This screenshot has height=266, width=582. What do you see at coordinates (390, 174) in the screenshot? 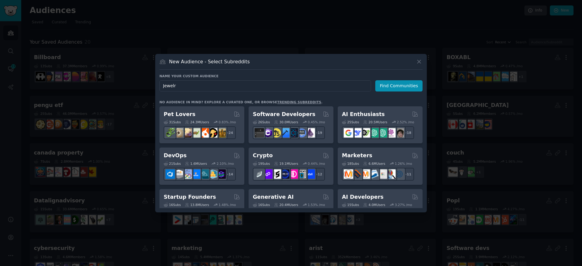
I see `img: MarketingResearch` at bounding box center [390, 174].